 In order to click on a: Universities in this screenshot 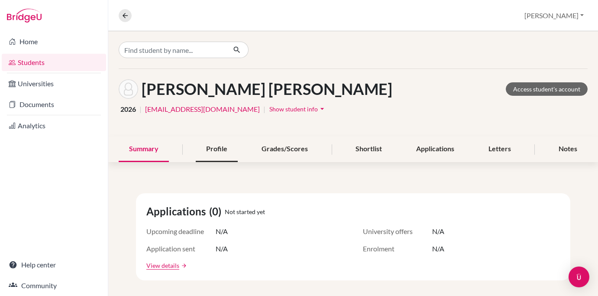, I will do `click(54, 84)`.